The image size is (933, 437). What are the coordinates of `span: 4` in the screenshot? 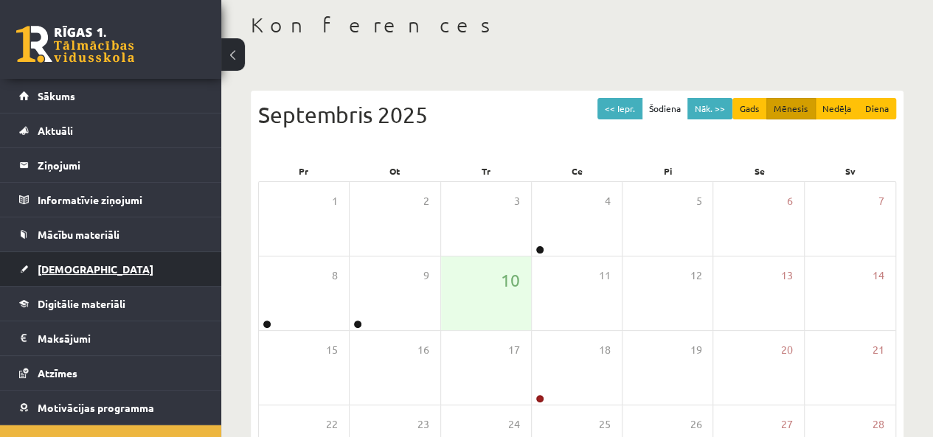 It's located at (608, 201).